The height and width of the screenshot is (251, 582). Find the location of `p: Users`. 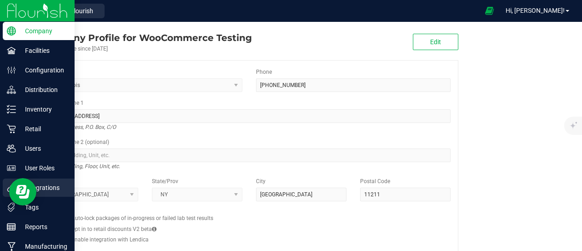

p: Users is located at coordinates (43, 148).